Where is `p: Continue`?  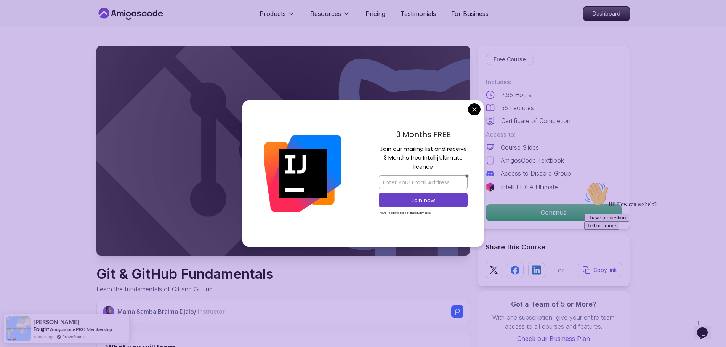
p: Continue is located at coordinates (553, 213).